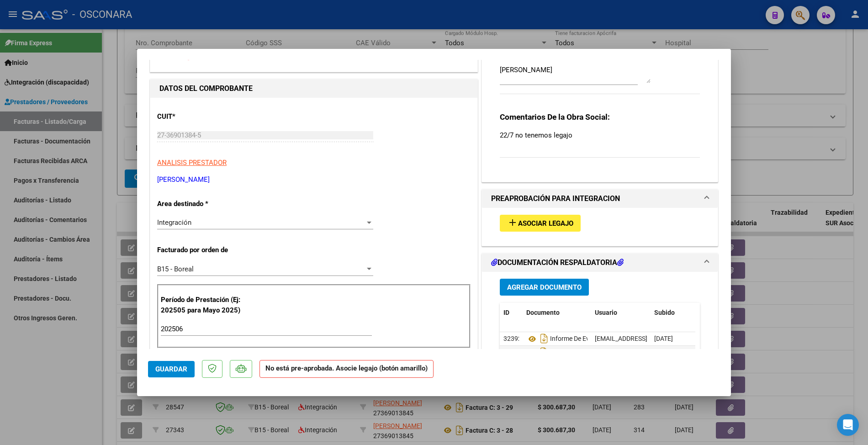 The width and height of the screenshot is (868, 445). I want to click on mat-expansion-panel-header: PREAPROBACIÓN PARA INTEGRACION, so click(600, 199).